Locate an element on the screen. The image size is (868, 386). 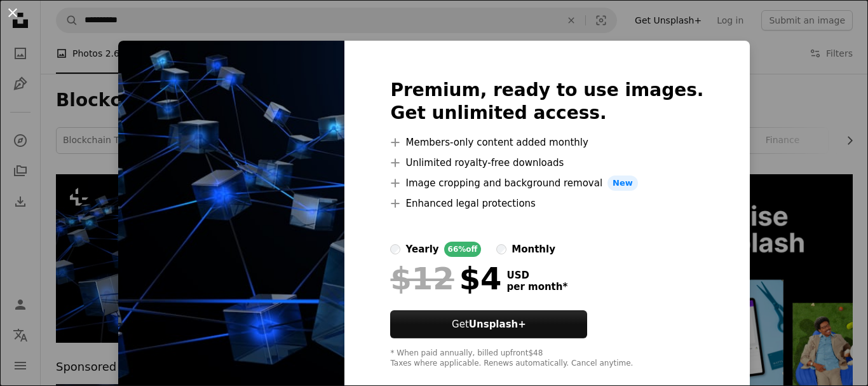
strong: Unsplash+ is located at coordinates (498, 325).